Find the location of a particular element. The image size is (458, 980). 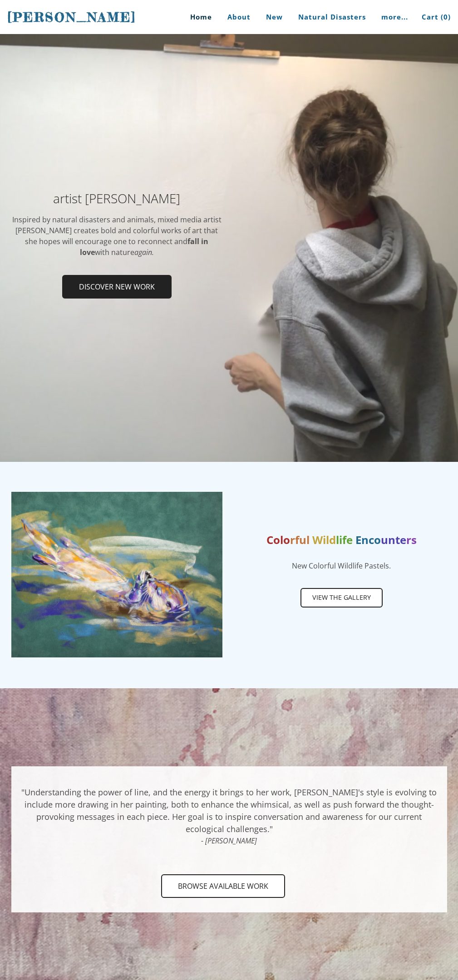

a: Discover new work is located at coordinates (116, 287).